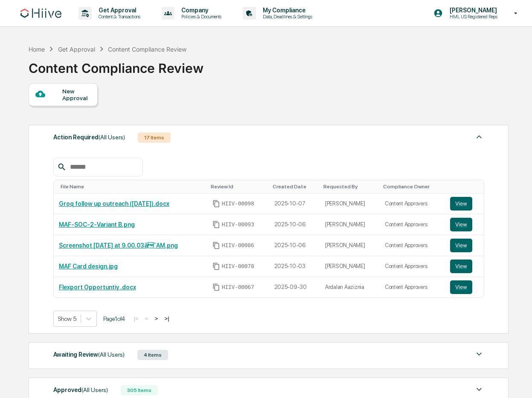  I want to click on span: HIIV-00098, so click(238, 204).